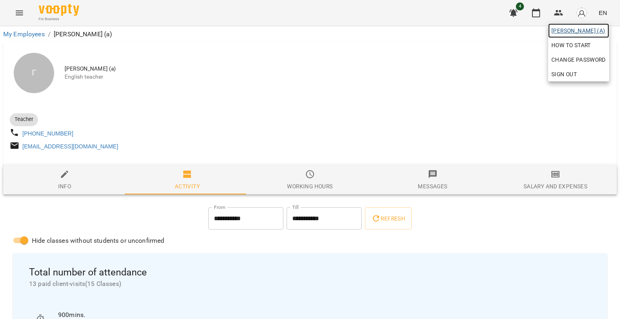 The height and width of the screenshot is (319, 620). What do you see at coordinates (578, 60) in the screenshot?
I see `span: Change Password` at bounding box center [578, 60].